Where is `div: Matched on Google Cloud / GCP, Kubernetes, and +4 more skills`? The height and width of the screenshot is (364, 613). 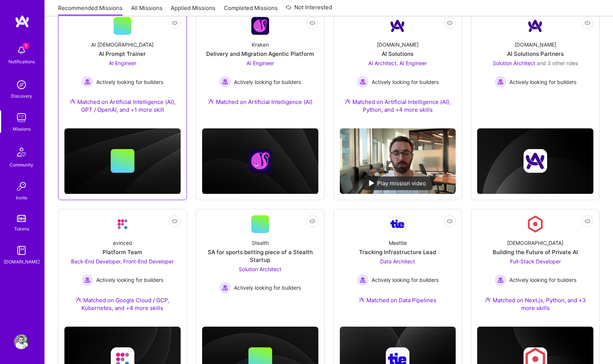
div: Matched on Google Cloud / GCP, Kubernetes, and +4 more skills is located at coordinates (123, 304).